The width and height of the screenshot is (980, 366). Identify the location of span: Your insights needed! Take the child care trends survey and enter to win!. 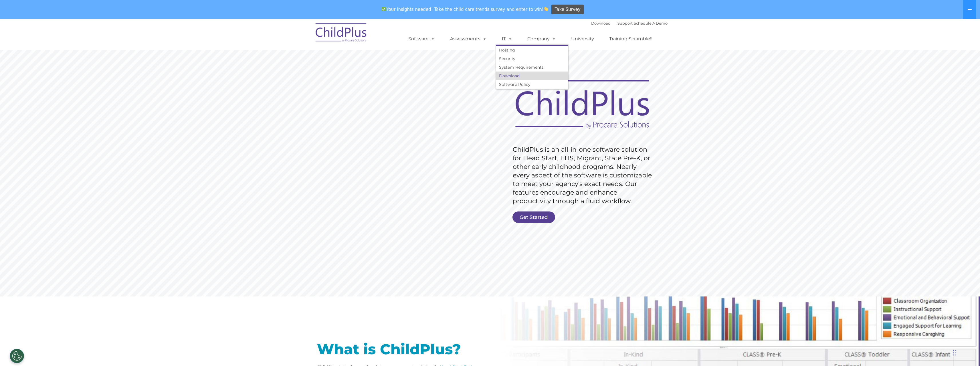
(465, 9).